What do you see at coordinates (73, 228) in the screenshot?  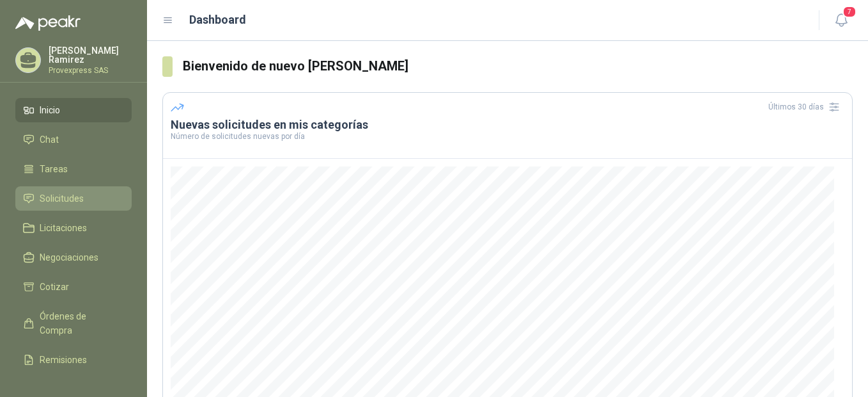 I see `a: Licitaciones` at bounding box center [73, 228].